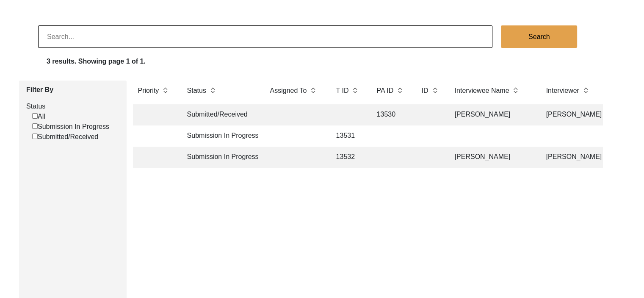 Image resolution: width=644 pixels, height=298 pixels. What do you see at coordinates (425, 91) in the screenshot?
I see `label: ID` at bounding box center [425, 91].